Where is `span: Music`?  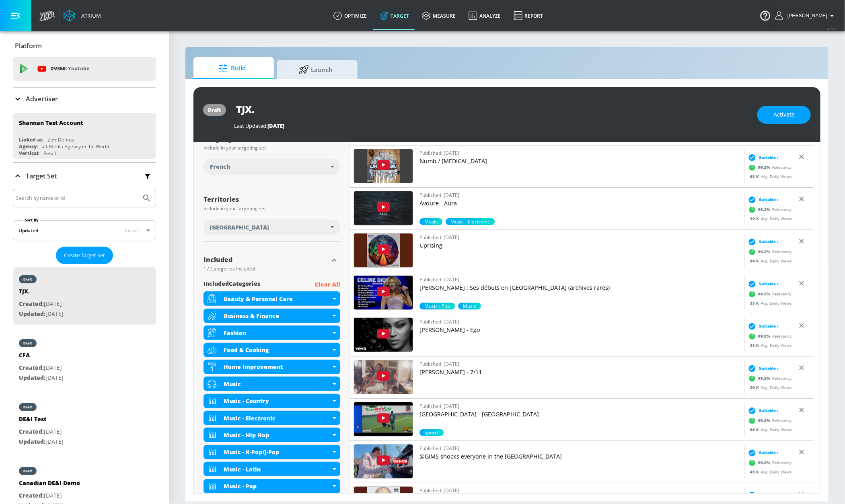 span: Music is located at coordinates (431, 222).